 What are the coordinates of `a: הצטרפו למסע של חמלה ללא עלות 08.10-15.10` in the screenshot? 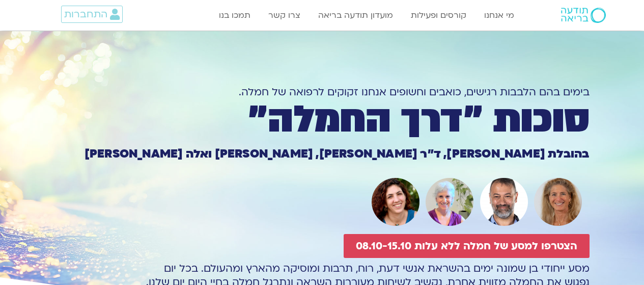 It's located at (466, 246).